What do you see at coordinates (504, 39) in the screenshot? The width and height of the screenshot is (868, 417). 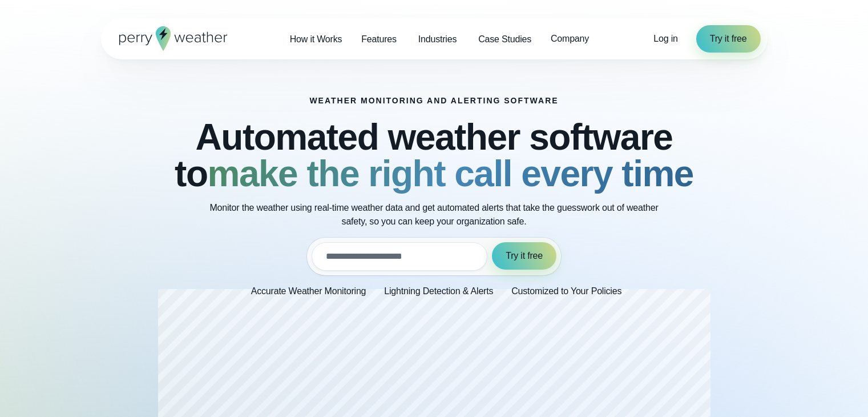 I see `span: Case Studies` at bounding box center [504, 39].